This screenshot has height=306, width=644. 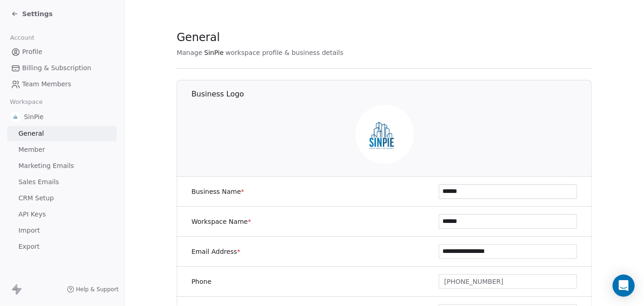 What do you see at coordinates (62, 182) in the screenshot?
I see `a: Sales Emails` at bounding box center [62, 182].